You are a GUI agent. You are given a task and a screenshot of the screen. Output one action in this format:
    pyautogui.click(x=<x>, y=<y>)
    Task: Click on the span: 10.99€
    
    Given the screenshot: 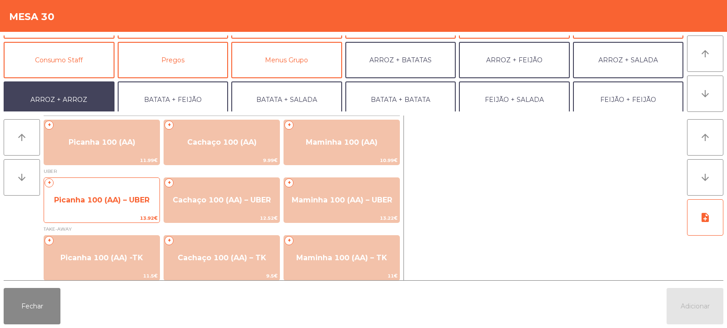 What is the action you would take?
    pyautogui.click(x=342, y=160)
    